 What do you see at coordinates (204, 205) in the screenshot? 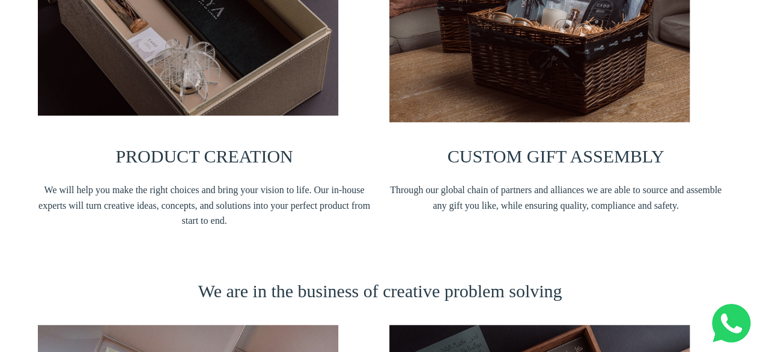
I see `span: We will help you make the right choices and bring your vision to life. Our in-house experts will ...` at bounding box center [204, 205].